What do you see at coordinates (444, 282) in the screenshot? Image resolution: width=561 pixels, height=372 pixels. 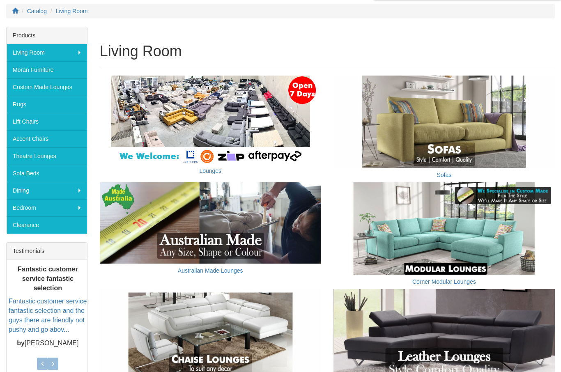 I see `a: Corner Modular Lounges` at bounding box center [444, 282].